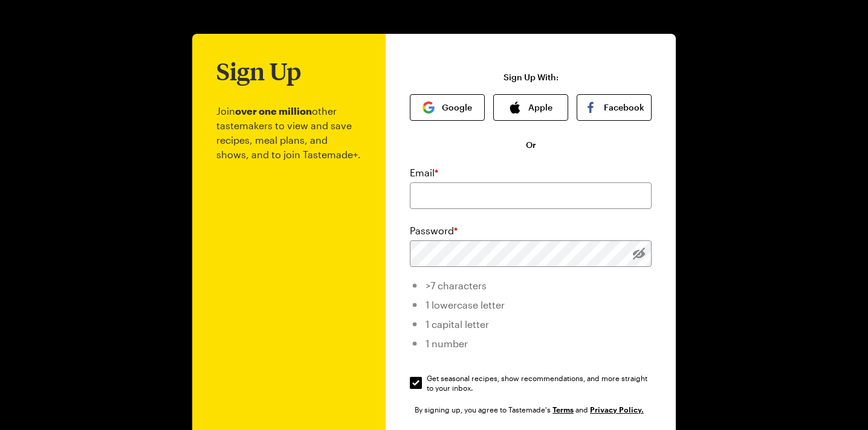 This screenshot has width=868, height=430. I want to click on a: Go to Tastemade Homepage, so click(434, 27).